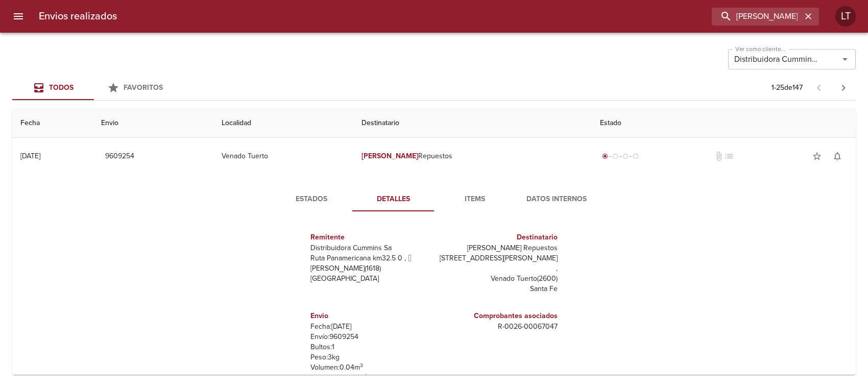 This screenshot has width=868, height=387. Describe the element at coordinates (498, 316) in the screenshot. I see `h6: Comprobantes asociados` at that location.